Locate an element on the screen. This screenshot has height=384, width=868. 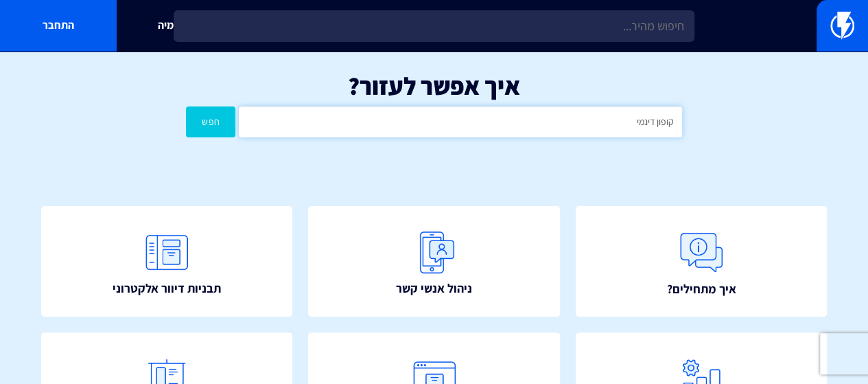
a: איך מתחילים? is located at coordinates (701, 261).